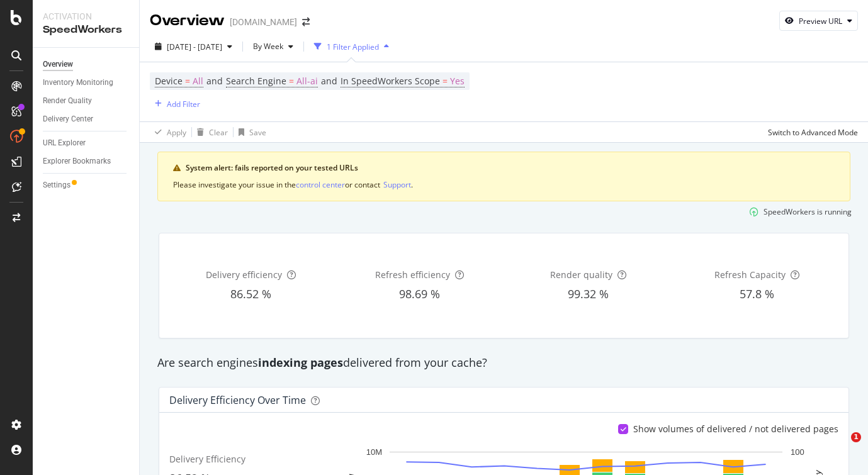 This screenshot has width=868, height=475. I want to click on a: URL Explorer, so click(86, 143).